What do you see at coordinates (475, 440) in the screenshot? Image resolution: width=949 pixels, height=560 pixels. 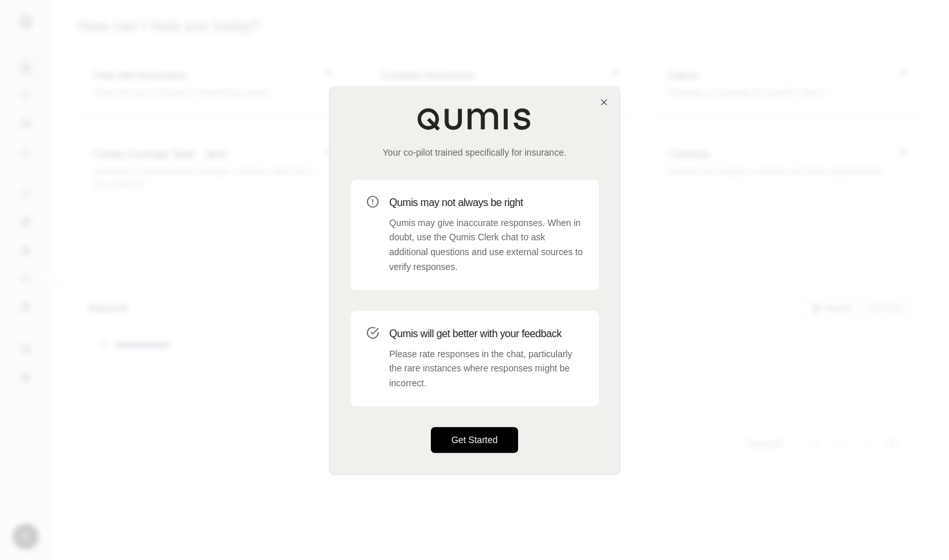 I see `button: Get Started` at bounding box center [475, 440].